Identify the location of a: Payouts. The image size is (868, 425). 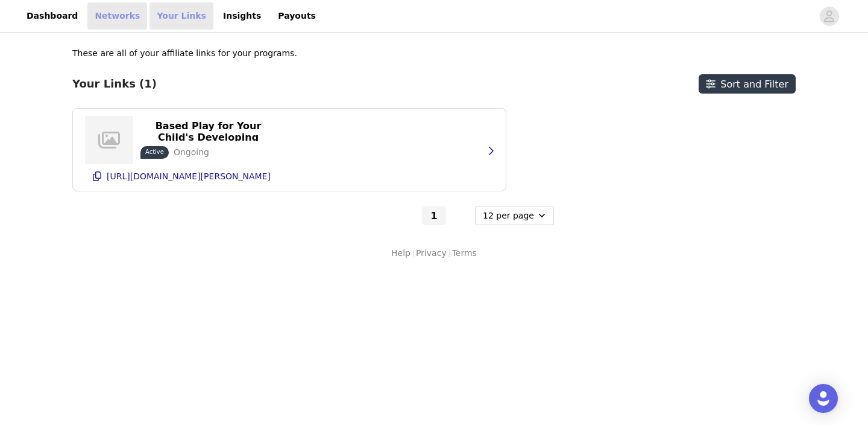
(297, 16).